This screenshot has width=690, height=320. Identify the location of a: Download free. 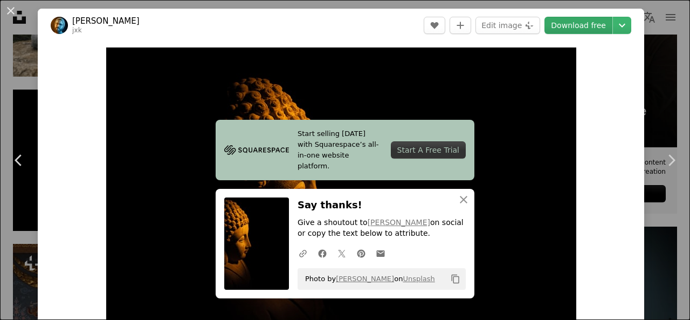
(578, 25).